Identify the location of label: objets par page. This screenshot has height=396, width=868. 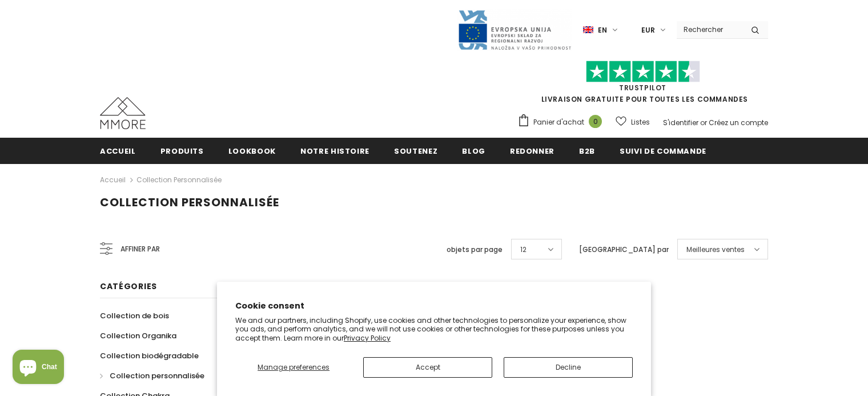
(475, 250).